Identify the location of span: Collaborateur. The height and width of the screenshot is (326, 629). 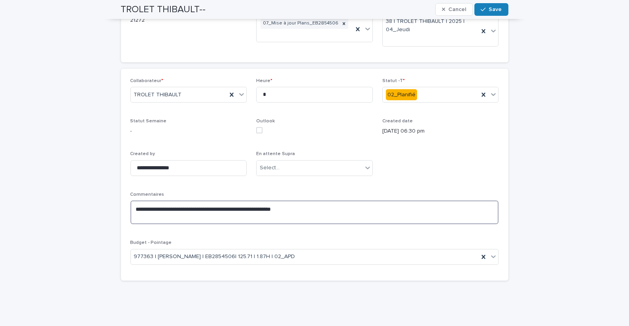
(147, 81).